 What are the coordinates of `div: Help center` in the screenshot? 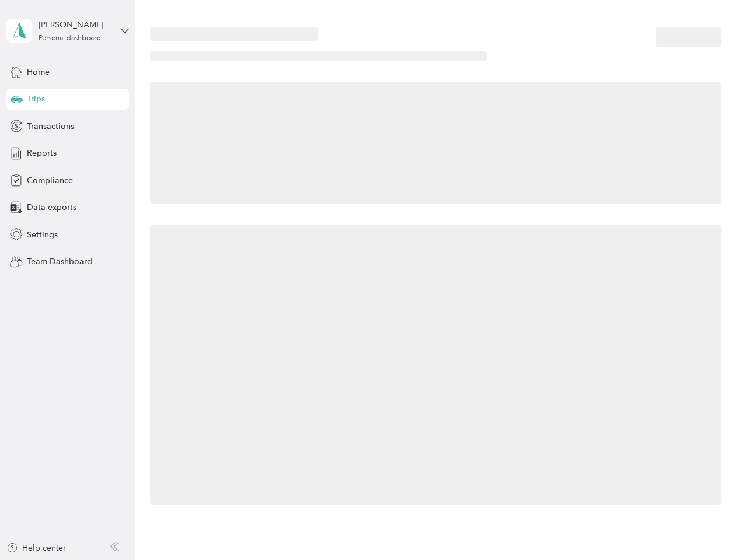 It's located at (36, 548).